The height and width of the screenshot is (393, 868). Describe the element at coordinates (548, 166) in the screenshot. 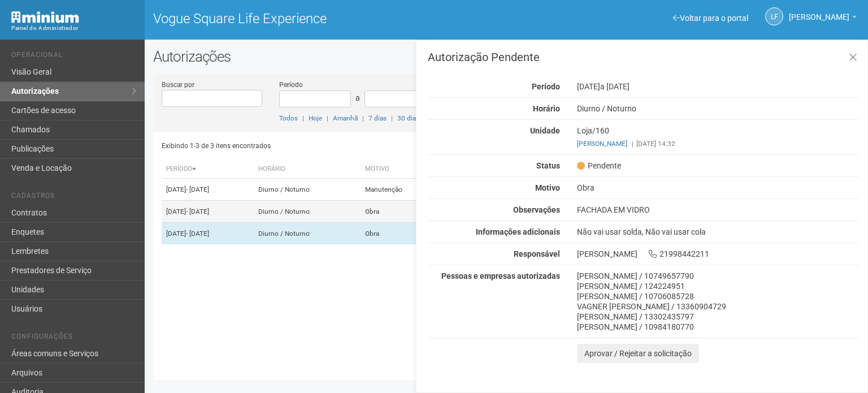

I see `strong: Status` at that location.